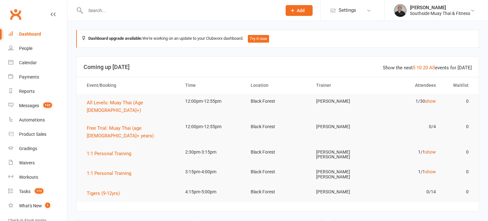  Describe the element at coordinates (33, 134) in the screenshot. I see `div: Product Sales` at that location.